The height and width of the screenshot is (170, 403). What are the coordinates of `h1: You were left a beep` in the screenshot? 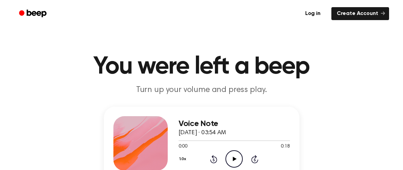 It's located at (202, 67).